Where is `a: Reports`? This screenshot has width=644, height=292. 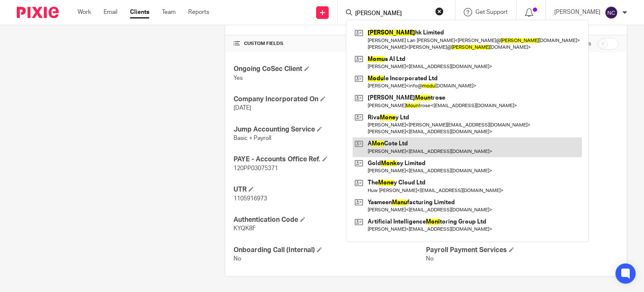
a: Reports is located at coordinates (199, 12).